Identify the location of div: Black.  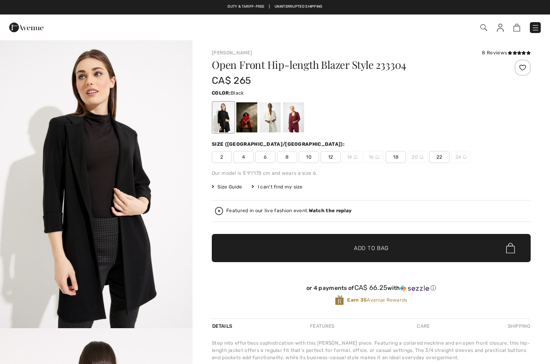
(224, 117).